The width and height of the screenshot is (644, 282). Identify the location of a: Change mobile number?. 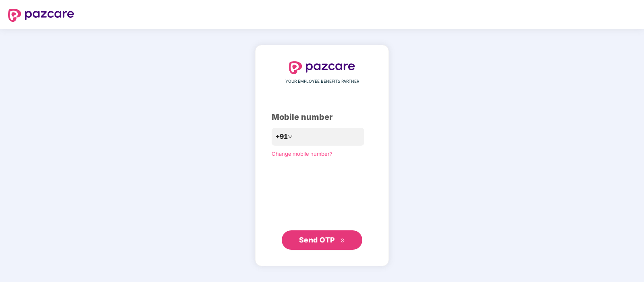
(302, 154).